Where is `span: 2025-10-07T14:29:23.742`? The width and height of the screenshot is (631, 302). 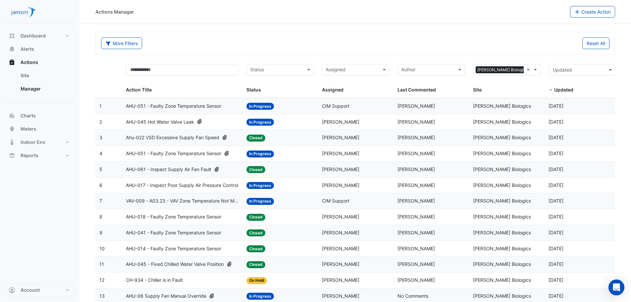 span: 2025-10-07T14:29:23.742 is located at coordinates (555, 137).